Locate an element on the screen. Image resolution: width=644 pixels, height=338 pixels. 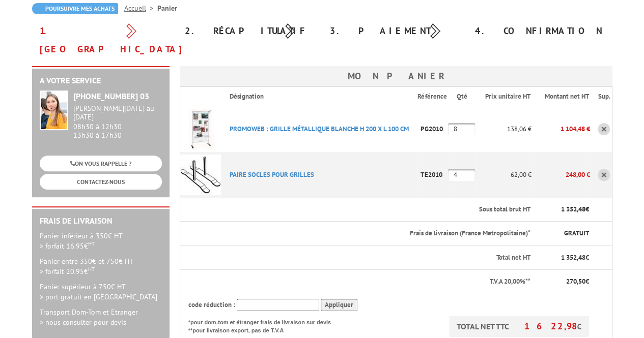
div: 2. Récapitulatif is located at coordinates (249, 31).